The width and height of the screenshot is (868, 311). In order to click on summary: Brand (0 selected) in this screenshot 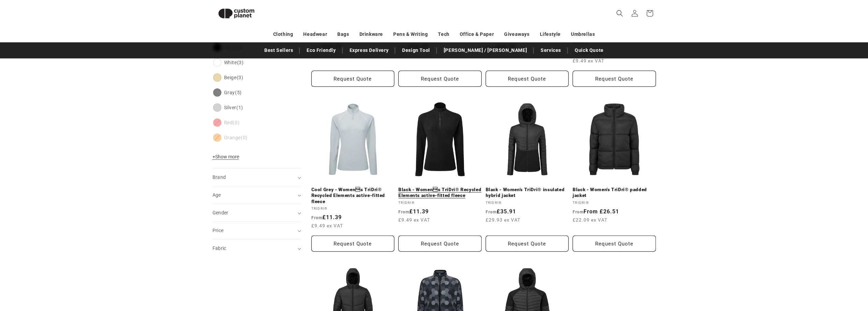, I will do `click(257, 177)`.